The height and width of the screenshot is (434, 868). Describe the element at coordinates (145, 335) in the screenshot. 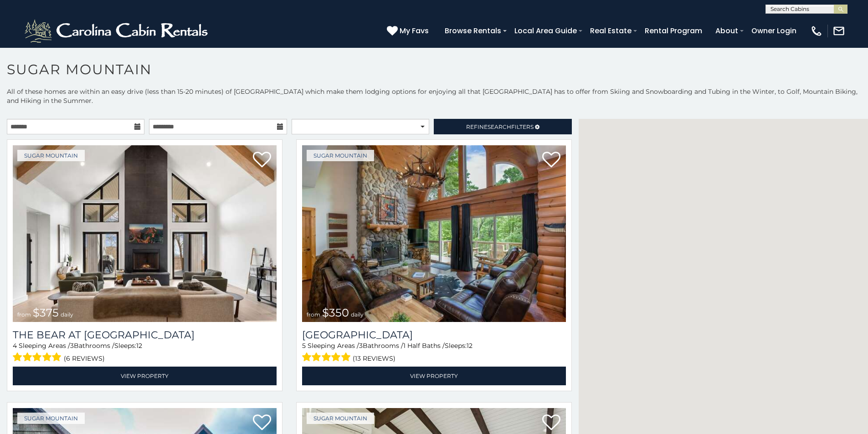

I see `h3: The Bear At Sugar Mountain` at that location.